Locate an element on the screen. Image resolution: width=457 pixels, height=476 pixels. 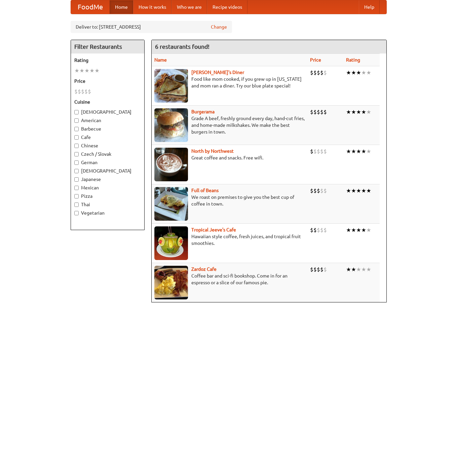
label: Barbecue is located at coordinates (108, 129).